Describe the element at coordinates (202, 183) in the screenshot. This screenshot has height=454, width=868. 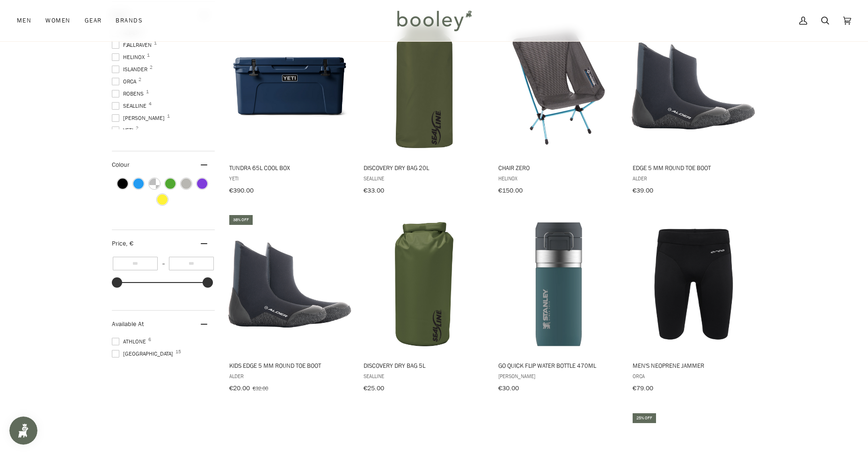
I see `span: Colour: Purple` at that location.